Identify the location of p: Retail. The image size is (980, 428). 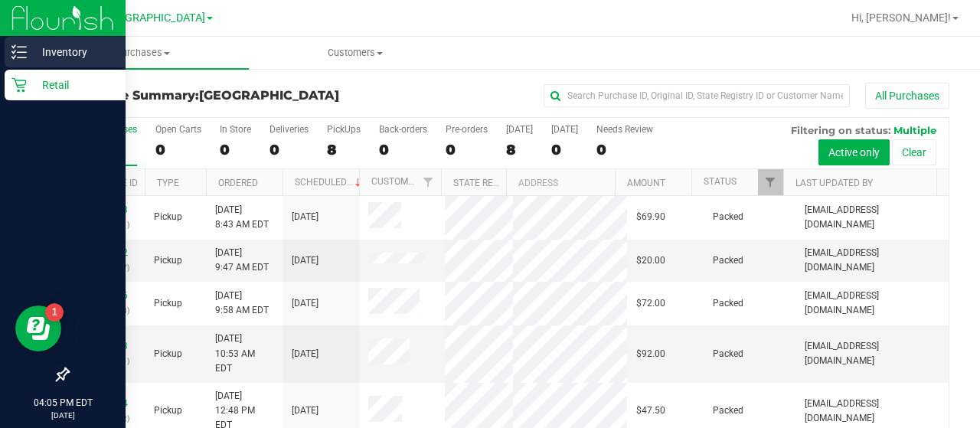
(73, 85).